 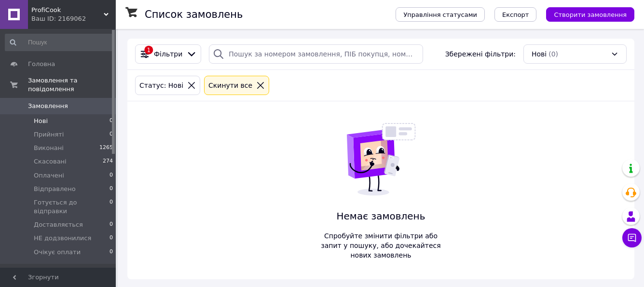 What do you see at coordinates (50, 161) in the screenshot?
I see `span: Скасовані` at bounding box center [50, 161].